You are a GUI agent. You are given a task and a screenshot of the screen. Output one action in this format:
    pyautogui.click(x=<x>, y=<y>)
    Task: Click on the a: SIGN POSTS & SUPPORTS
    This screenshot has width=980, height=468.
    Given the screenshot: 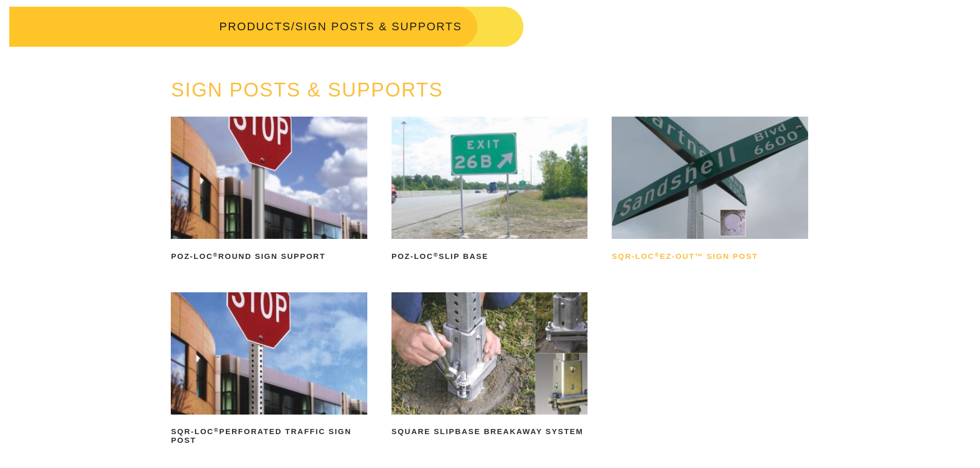 What is the action you would take?
    pyautogui.click(x=307, y=90)
    